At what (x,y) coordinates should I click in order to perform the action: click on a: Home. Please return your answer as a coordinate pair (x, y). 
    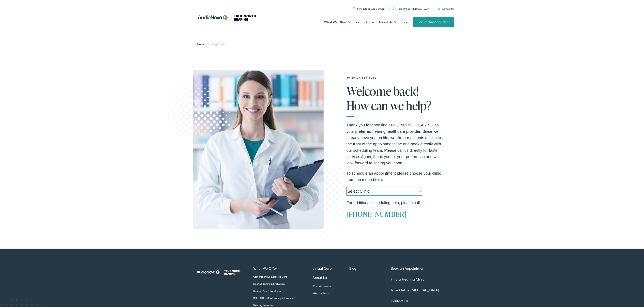
    Looking at the image, I should click on (202, 43).